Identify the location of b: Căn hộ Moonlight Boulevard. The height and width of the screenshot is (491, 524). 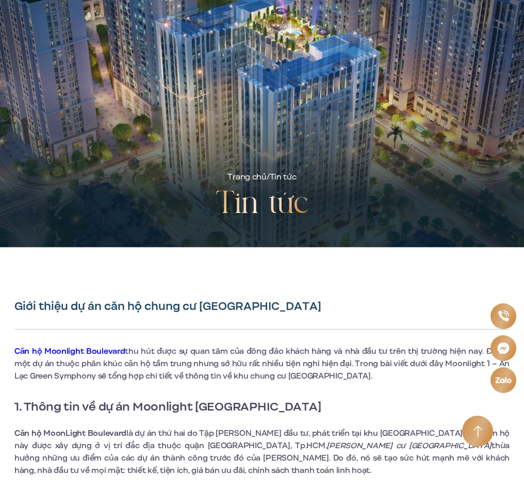
(70, 351).